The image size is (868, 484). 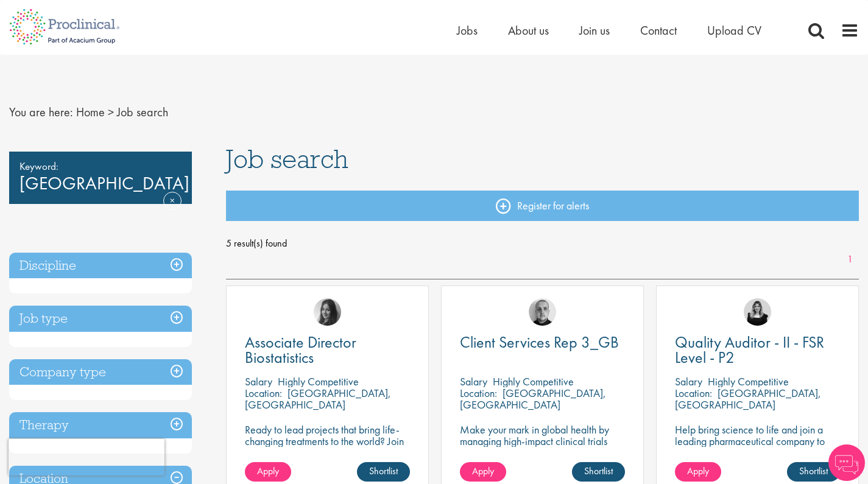 I want to click on span: You are here:, so click(x=41, y=112).